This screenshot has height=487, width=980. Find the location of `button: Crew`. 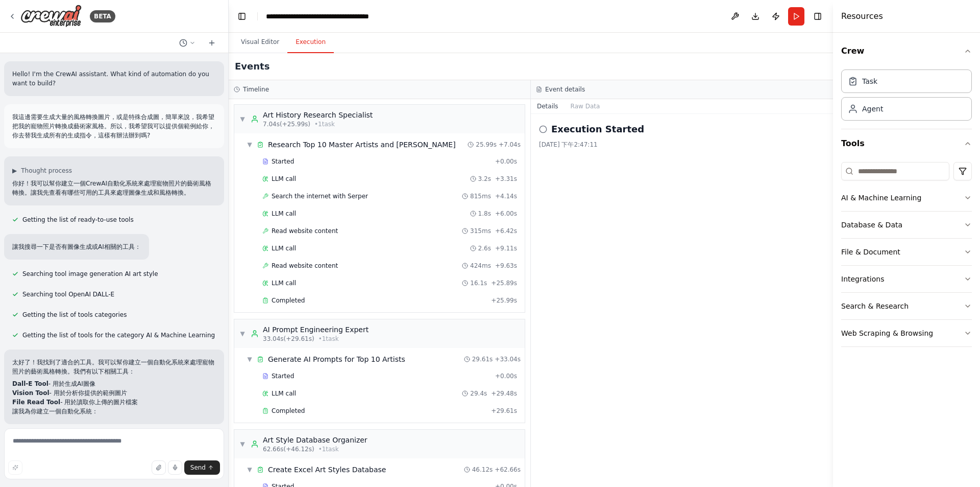

button: Crew is located at coordinates (906, 51).